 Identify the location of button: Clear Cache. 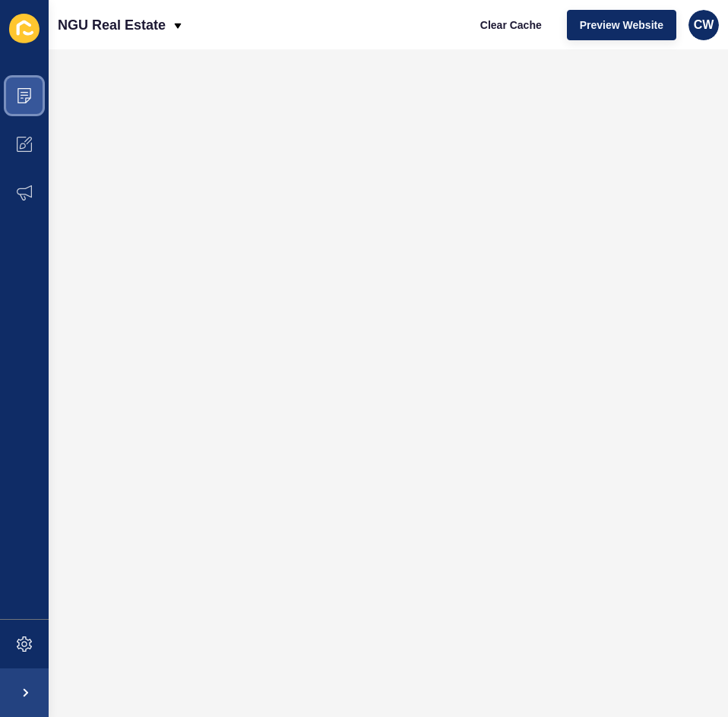
(511, 25).